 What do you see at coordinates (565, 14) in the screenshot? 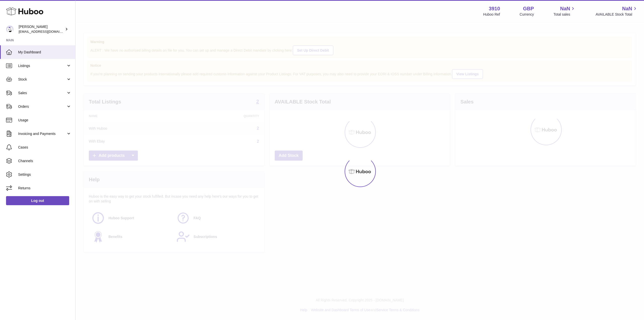
I see `span: Total sales` at bounding box center [565, 14].